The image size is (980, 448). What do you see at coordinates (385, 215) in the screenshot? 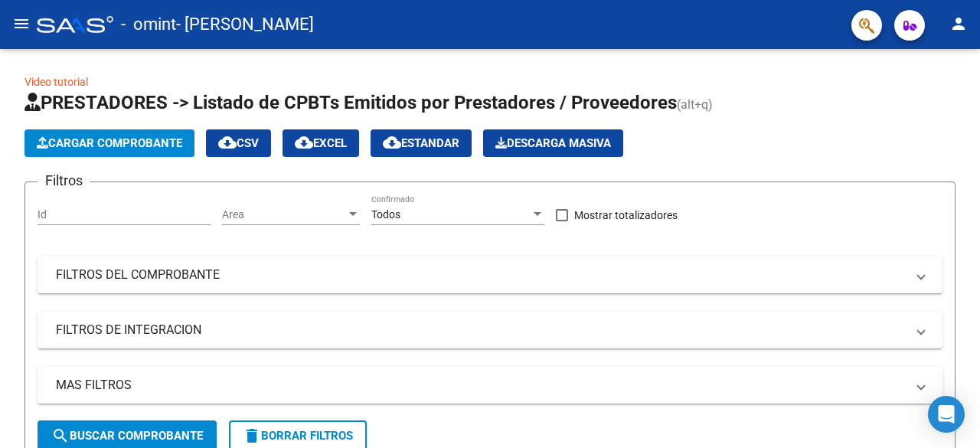
I see `span: Todos` at bounding box center [385, 215].